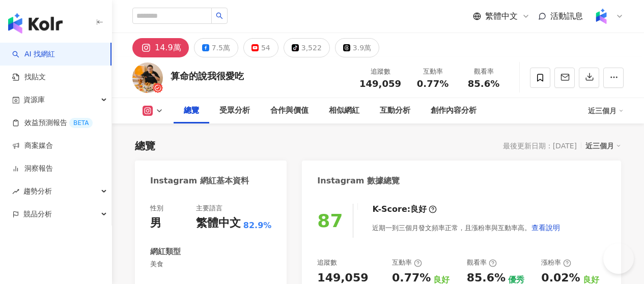  Describe the element at coordinates (312, 48) in the screenshot. I see `div: 3,522` at that location.